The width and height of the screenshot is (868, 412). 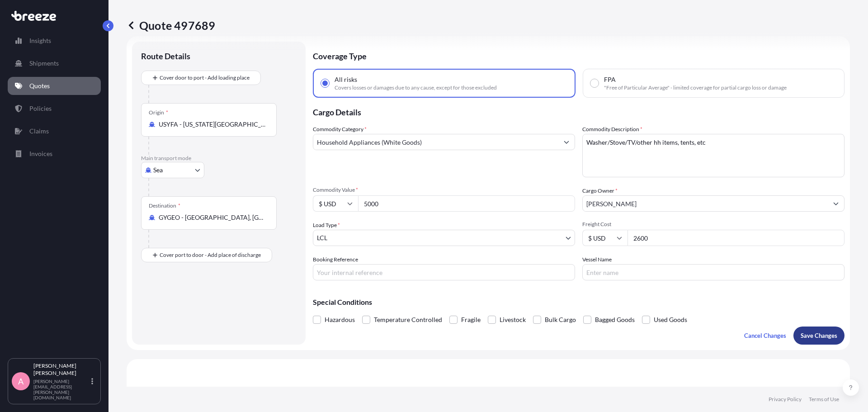 I want to click on label: Commodity Description, so click(x=612, y=129).